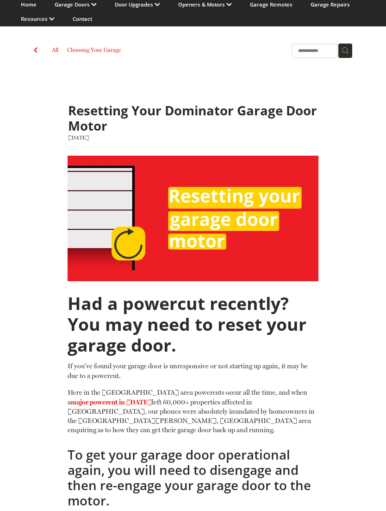 The width and height of the screenshot is (386, 511). I want to click on a: Garage Doors, so click(76, 5).